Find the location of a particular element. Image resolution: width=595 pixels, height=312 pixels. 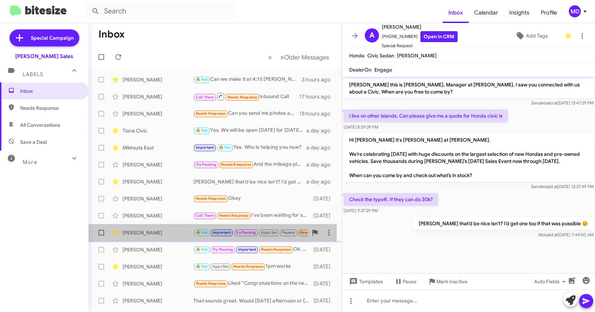

div: Tiana Civic is located at coordinates (158, 131).